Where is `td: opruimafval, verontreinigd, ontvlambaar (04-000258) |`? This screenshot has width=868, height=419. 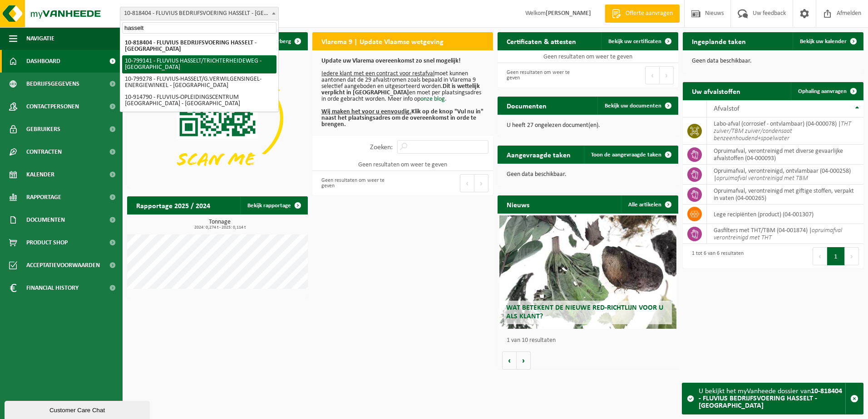
td: opruimafval, verontreinigd, ontvlambaar (04-000258) | is located at coordinates (786, 175).